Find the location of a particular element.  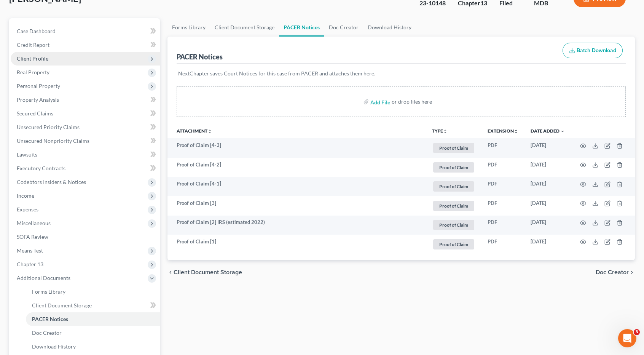

span: Chapter 13 is located at coordinates (30, 264).